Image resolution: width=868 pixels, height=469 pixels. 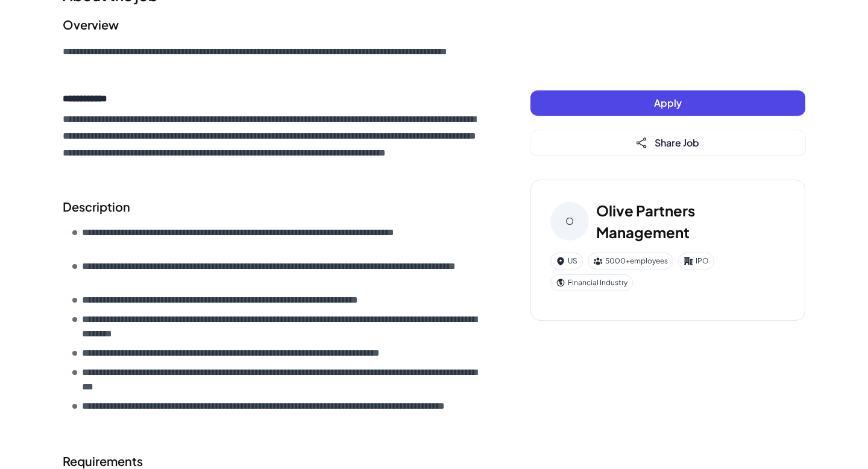 I want to click on h3: Olive Partners Management, so click(x=691, y=221).